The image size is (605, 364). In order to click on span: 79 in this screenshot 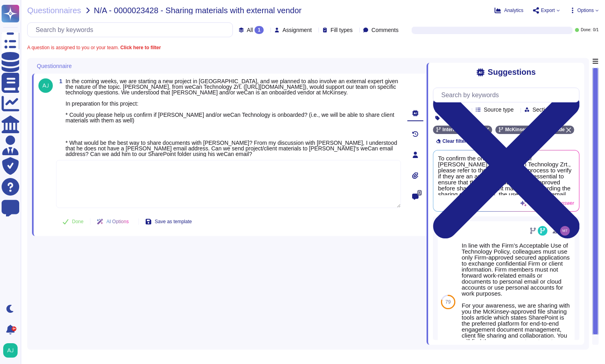, I will do `click(448, 302)`.